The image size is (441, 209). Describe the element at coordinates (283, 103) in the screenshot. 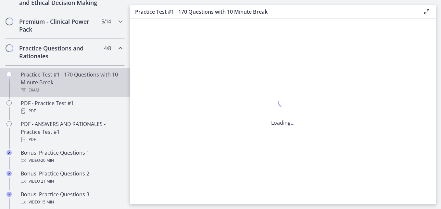

I see `div: 1` at that location.